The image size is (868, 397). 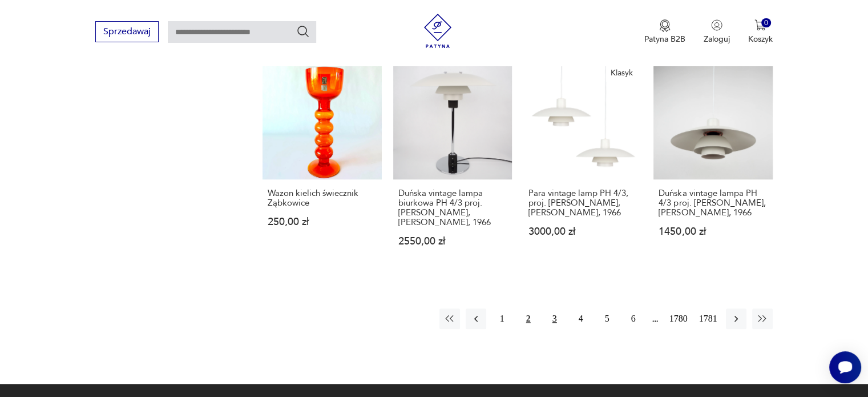 What do you see at coordinates (127, 31) in the screenshot?
I see `button: Sprzedawaj` at bounding box center [127, 31].